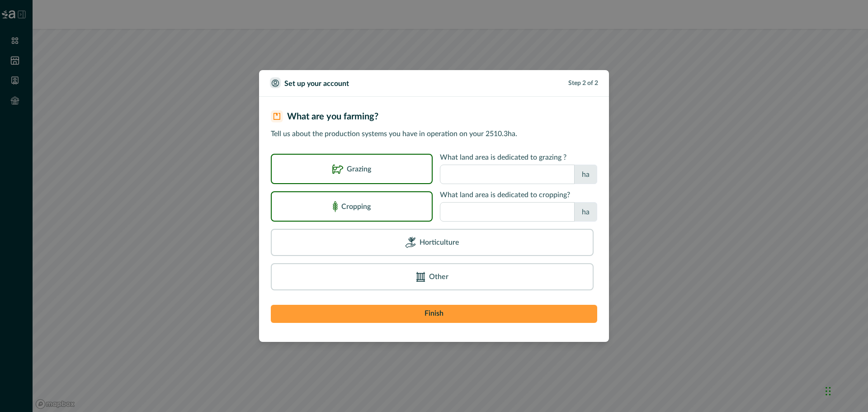 Image resolution: width=868 pixels, height=412 pixels. I want to click on p: Tell us about the production systems you have in operation on your 2510.3 ha., so click(434, 134).